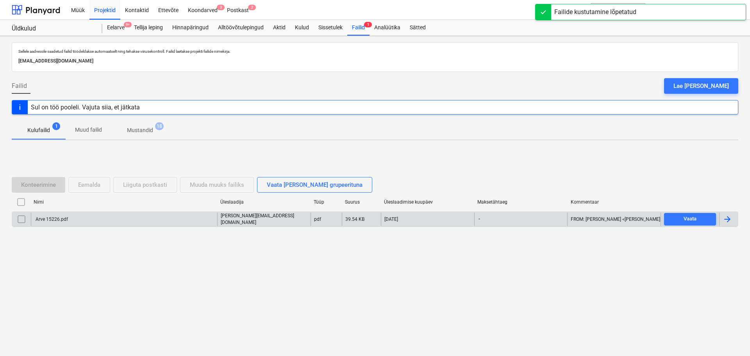 The image size is (750, 356). I want to click on span: 3, so click(221, 7).